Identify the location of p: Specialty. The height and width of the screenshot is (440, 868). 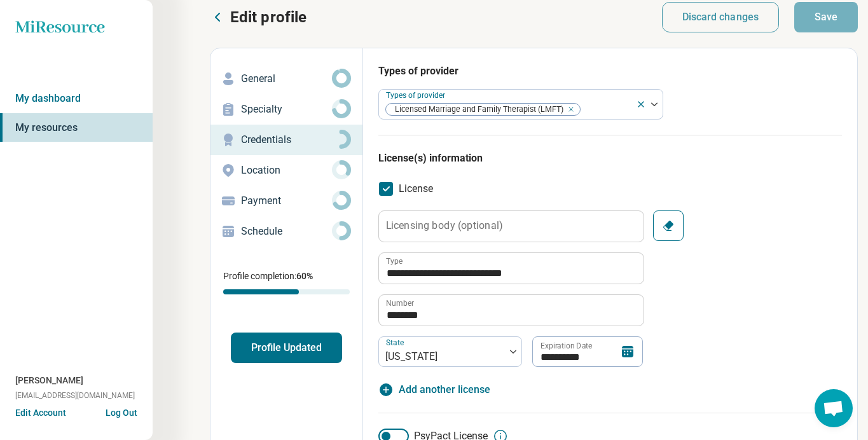
(287, 109).